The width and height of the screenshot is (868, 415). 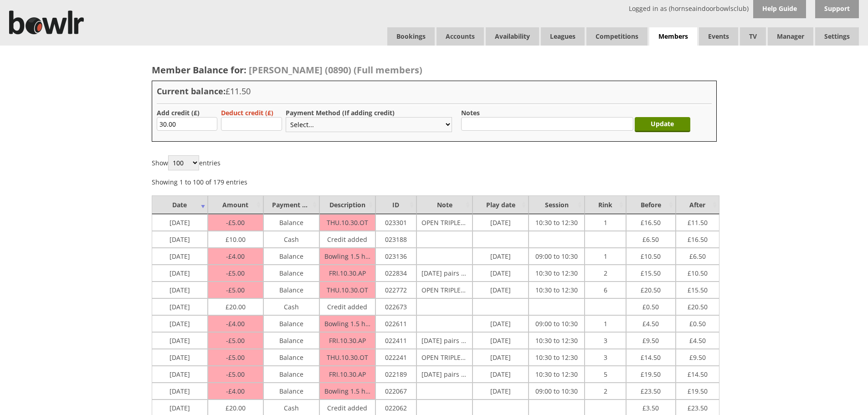 What do you see at coordinates (396, 290) in the screenshot?
I see `td: 022772` at bounding box center [396, 290].